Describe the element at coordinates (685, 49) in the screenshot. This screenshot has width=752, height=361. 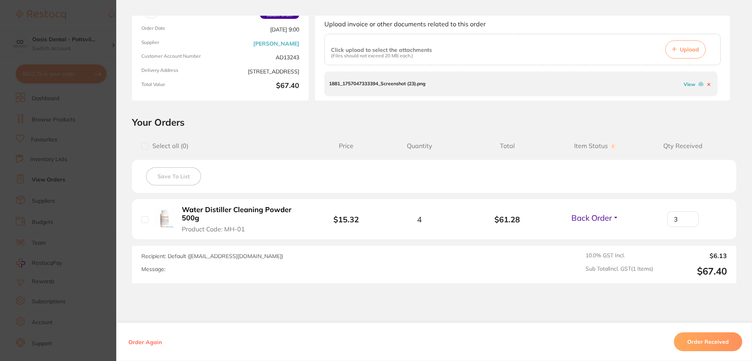
I see `button: Upload` at that location.